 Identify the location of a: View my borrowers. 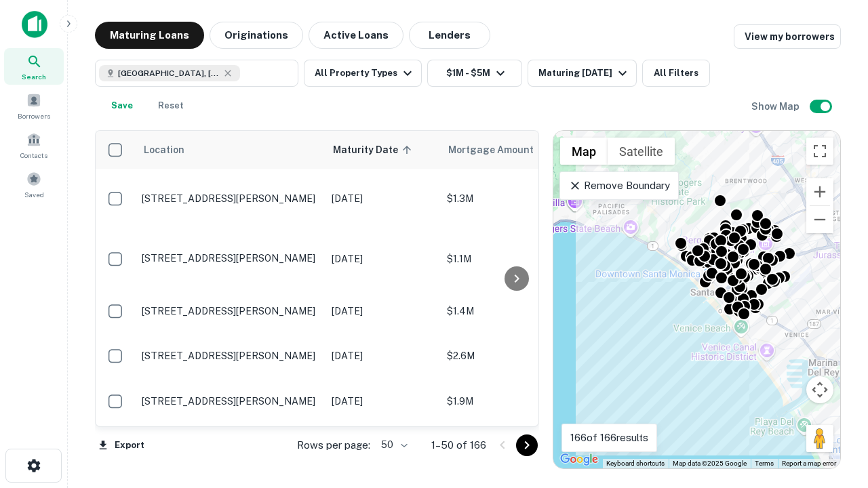
(787, 37).